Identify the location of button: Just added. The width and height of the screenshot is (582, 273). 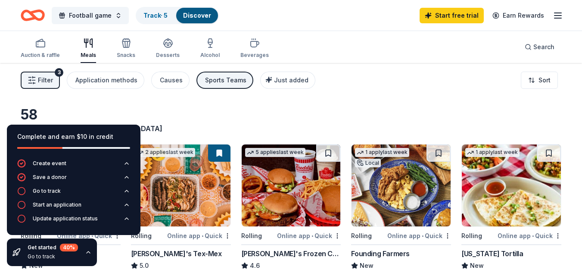
(288, 80).